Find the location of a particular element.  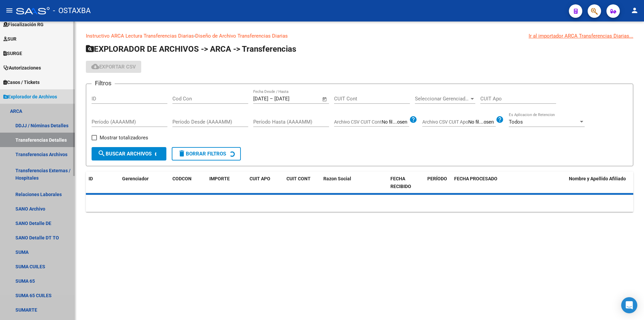

span: CODCON is located at coordinates (182, 179).